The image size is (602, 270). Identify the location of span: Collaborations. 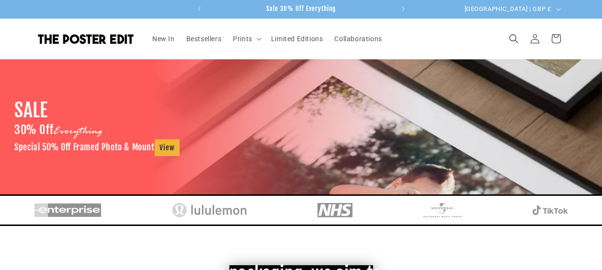
(358, 39).